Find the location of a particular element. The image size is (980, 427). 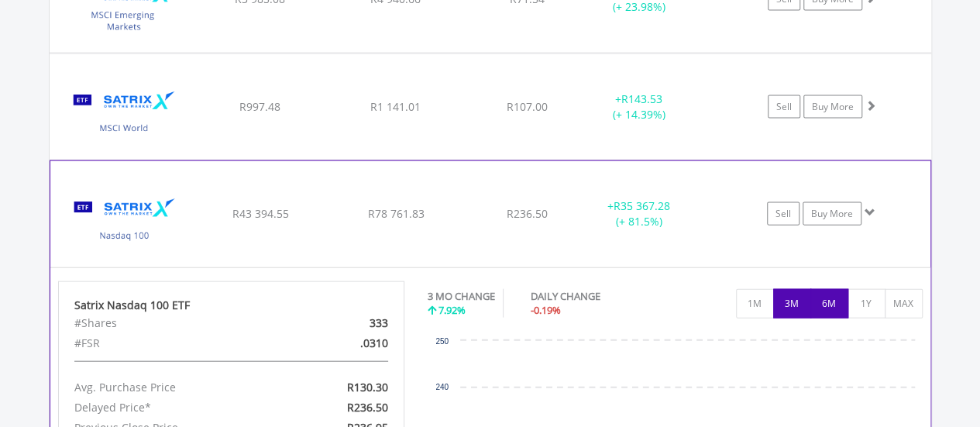

div: Satrix Nasdaq 100 ETF is located at coordinates (232, 306).